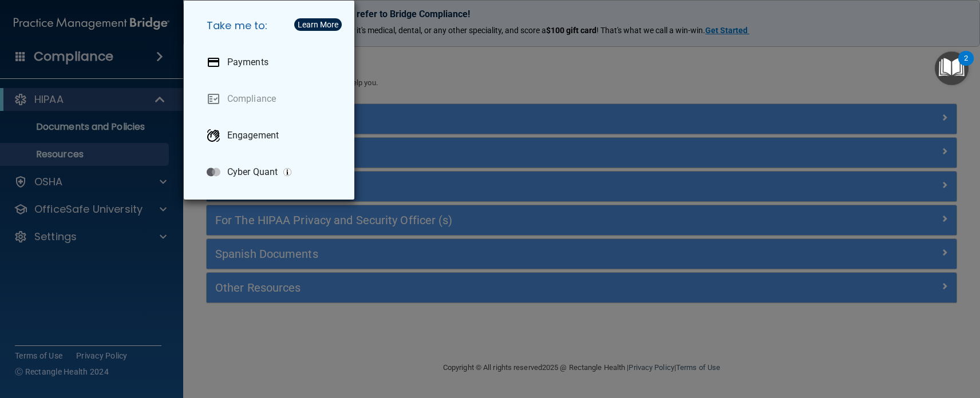 The width and height of the screenshot is (980, 398). I want to click on a: Payments, so click(271, 62).